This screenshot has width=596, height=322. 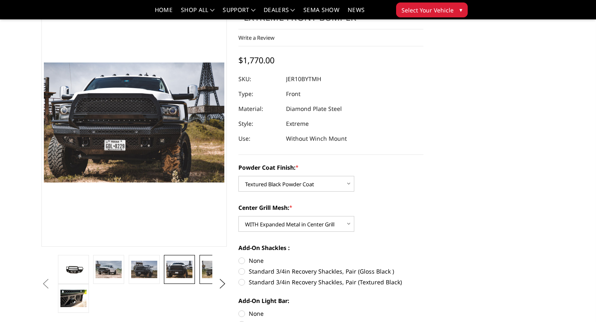 I want to click on a: Write a Review, so click(x=256, y=38).